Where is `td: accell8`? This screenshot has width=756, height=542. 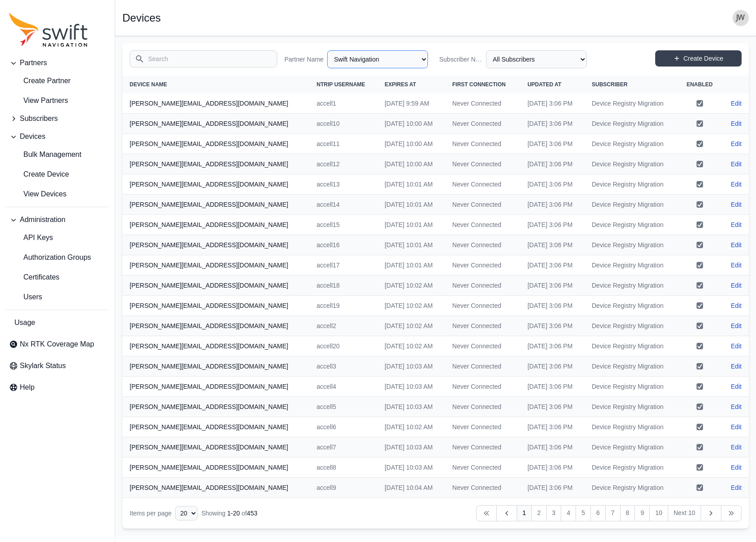
td: accell8 is located at coordinates (343, 468).